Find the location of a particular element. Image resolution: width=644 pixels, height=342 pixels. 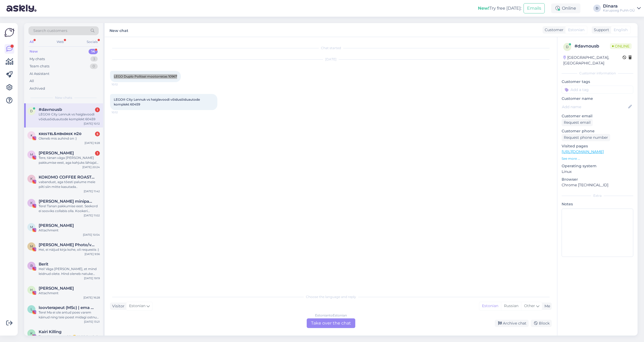

span: English is located at coordinates (621, 30).